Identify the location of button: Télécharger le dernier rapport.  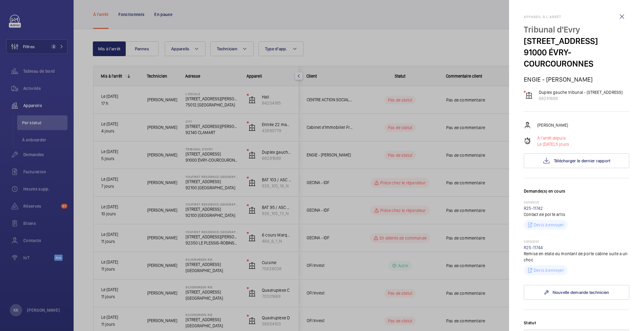
(577, 161).